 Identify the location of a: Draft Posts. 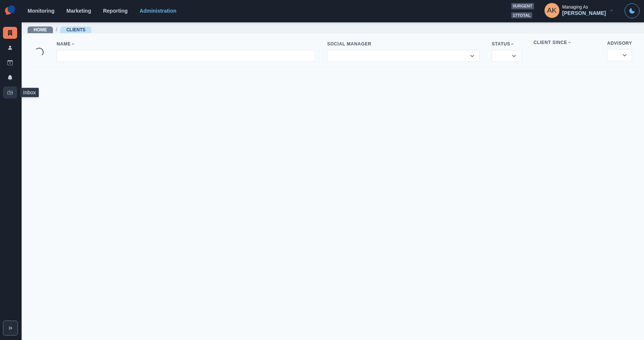
(10, 63).